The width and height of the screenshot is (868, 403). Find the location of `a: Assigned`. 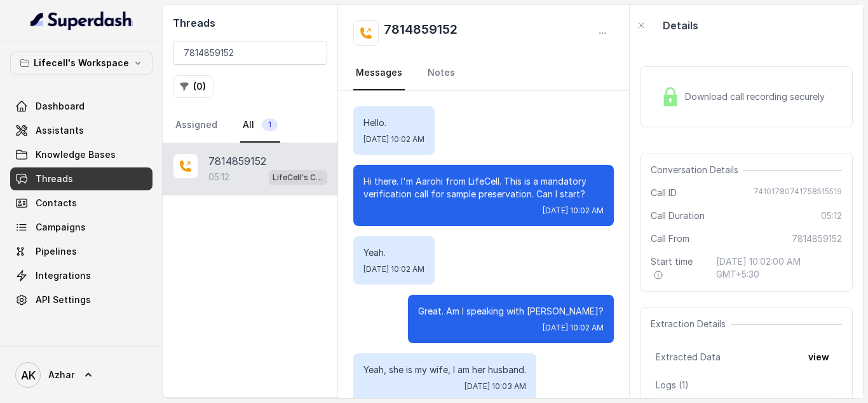

a: Assigned is located at coordinates (196, 125).